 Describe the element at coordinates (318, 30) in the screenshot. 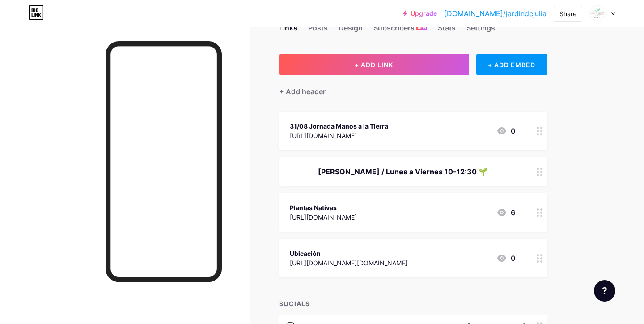

I see `div: Posts` at that location.